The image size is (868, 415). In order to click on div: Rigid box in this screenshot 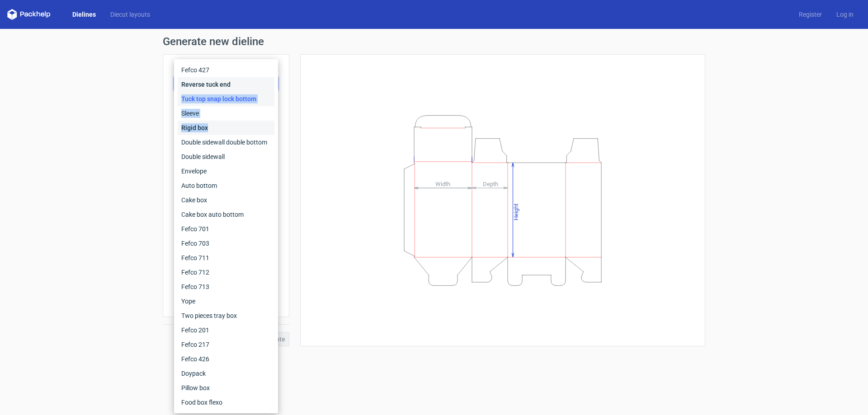, I will do `click(226, 128)`.